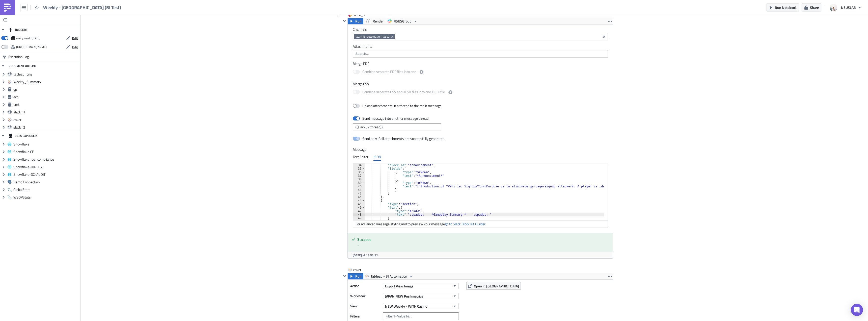 The width and height of the screenshot is (868, 321). I want to click on button: NEW Weekly - WITH Casino, so click(421, 306).